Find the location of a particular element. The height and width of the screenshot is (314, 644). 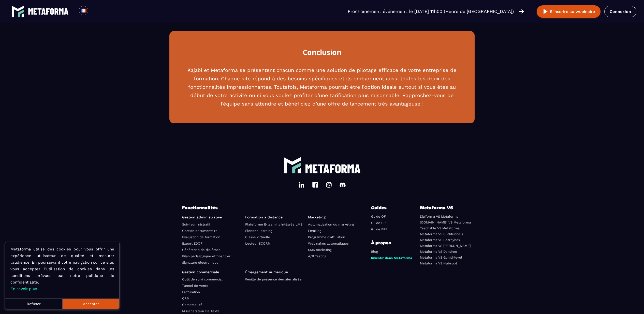

a: Metaforma VS Gohighlevel is located at coordinates (441, 257).